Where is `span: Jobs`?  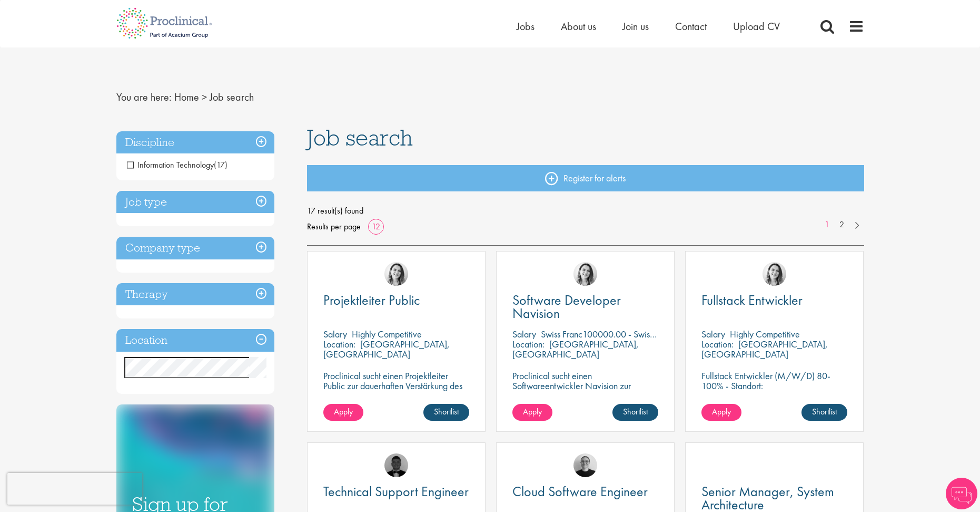 span: Jobs is located at coordinates (526, 27).